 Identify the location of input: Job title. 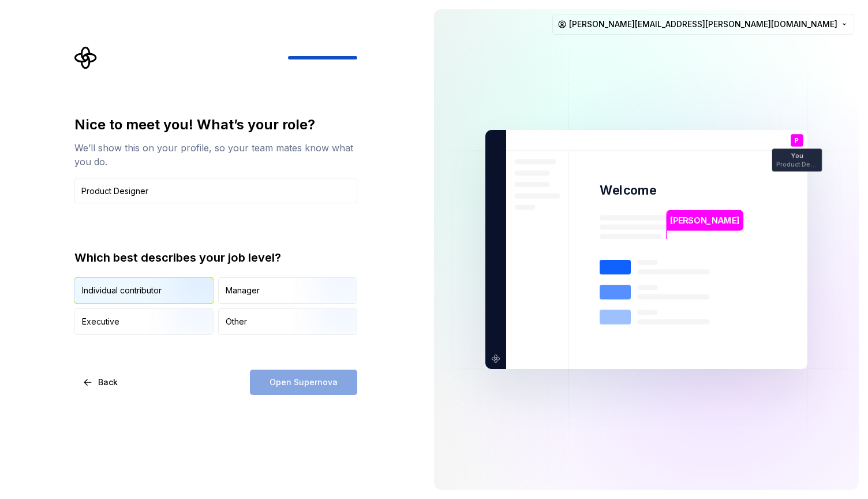
(216, 191).